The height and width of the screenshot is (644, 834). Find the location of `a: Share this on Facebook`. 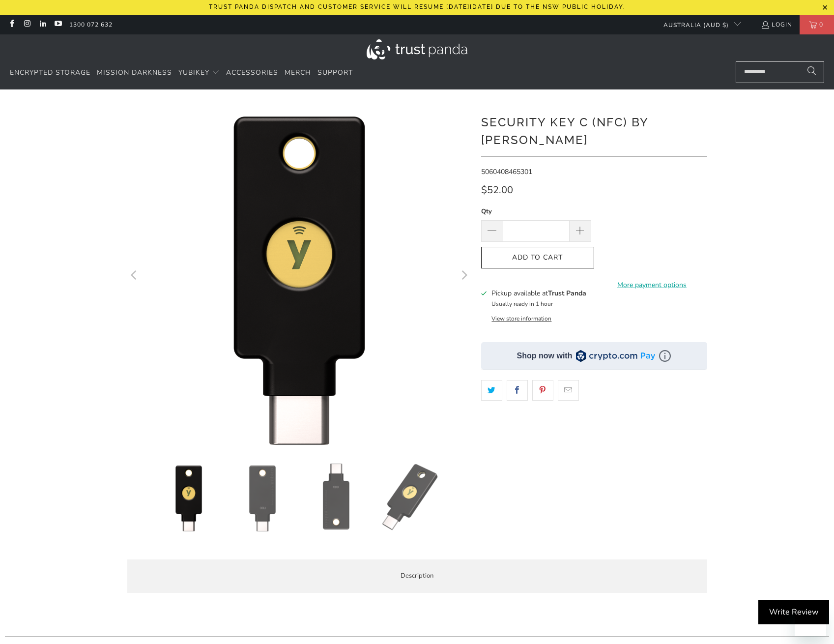

a: Share this on Facebook is located at coordinates (517, 390).